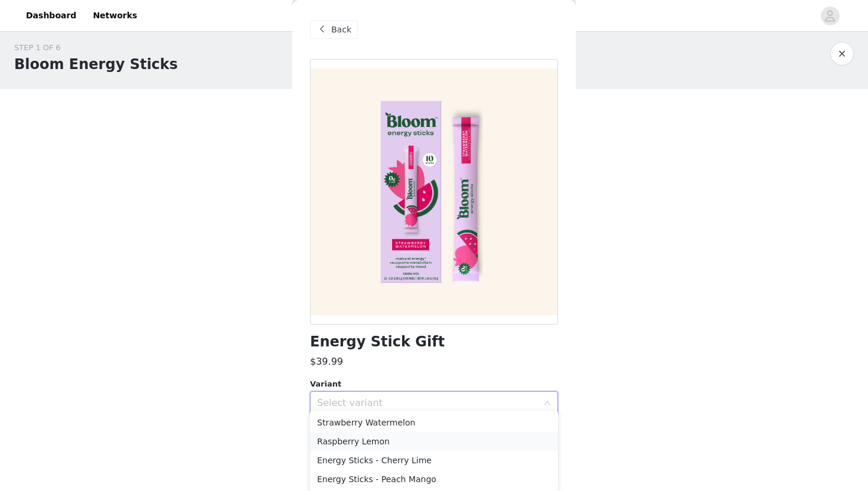 The width and height of the screenshot is (868, 491). I want to click on div: avatar, so click(830, 16).